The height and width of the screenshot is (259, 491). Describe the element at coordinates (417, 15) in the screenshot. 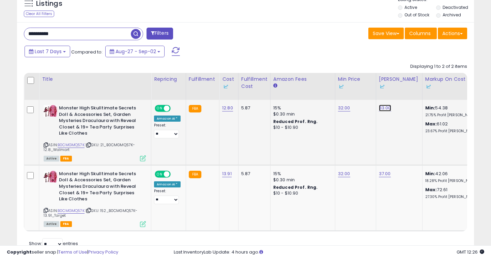

I see `label: Out of Stock` at that location.